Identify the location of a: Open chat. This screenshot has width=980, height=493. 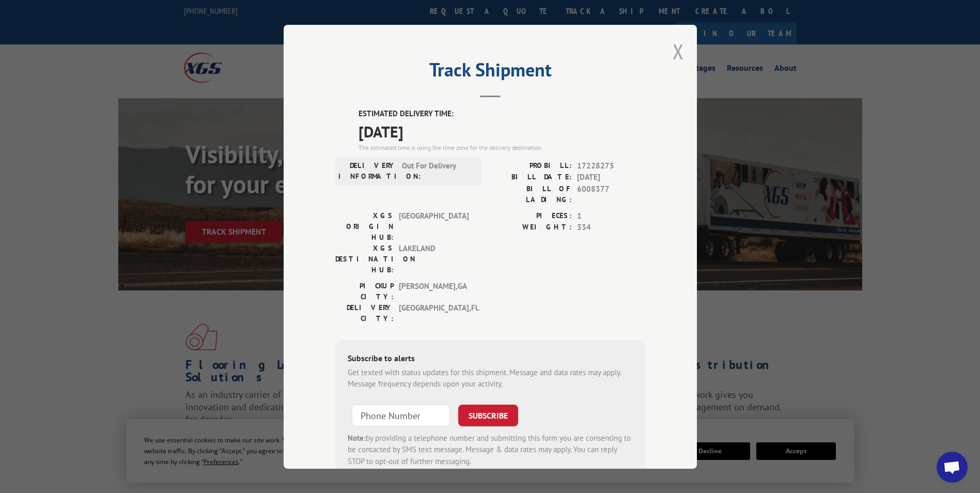
(952, 467).